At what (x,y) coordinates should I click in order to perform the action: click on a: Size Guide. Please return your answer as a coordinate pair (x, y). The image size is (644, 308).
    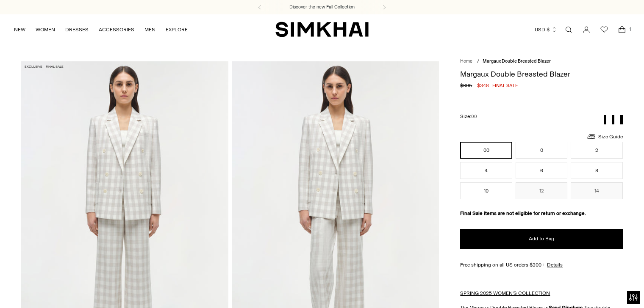
    Looking at the image, I should click on (605, 136).